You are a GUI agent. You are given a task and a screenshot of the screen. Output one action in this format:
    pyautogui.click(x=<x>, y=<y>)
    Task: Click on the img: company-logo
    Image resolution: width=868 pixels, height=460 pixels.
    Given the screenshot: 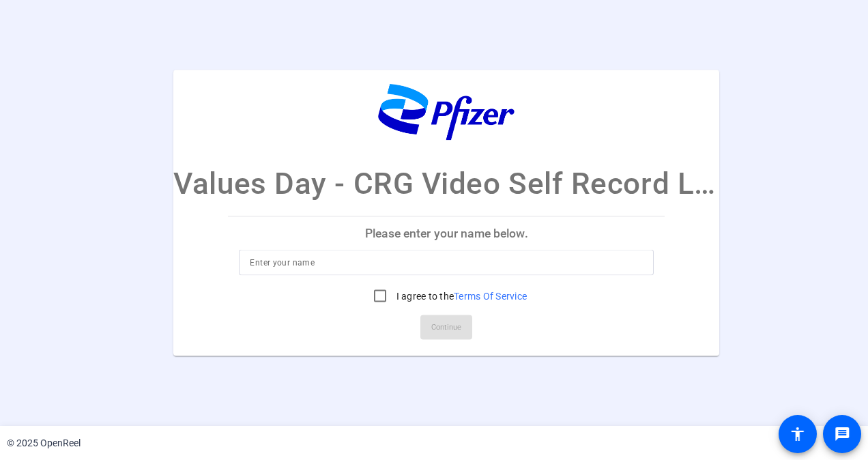 What is the action you would take?
    pyautogui.click(x=446, y=112)
    